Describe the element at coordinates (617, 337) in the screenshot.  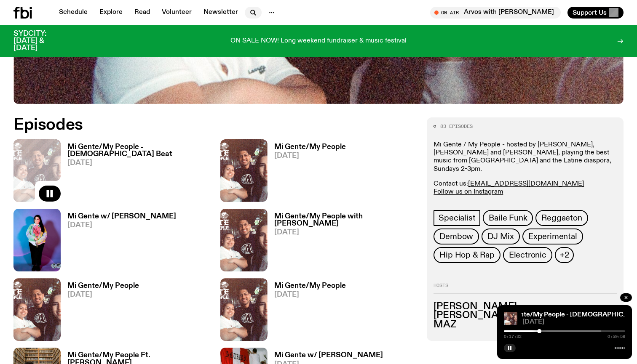
I see `span: 0:59:58` at that location.